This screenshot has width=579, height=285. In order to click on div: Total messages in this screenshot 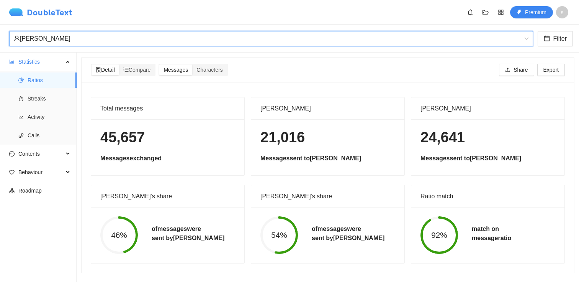, I will do `click(168, 108)`.